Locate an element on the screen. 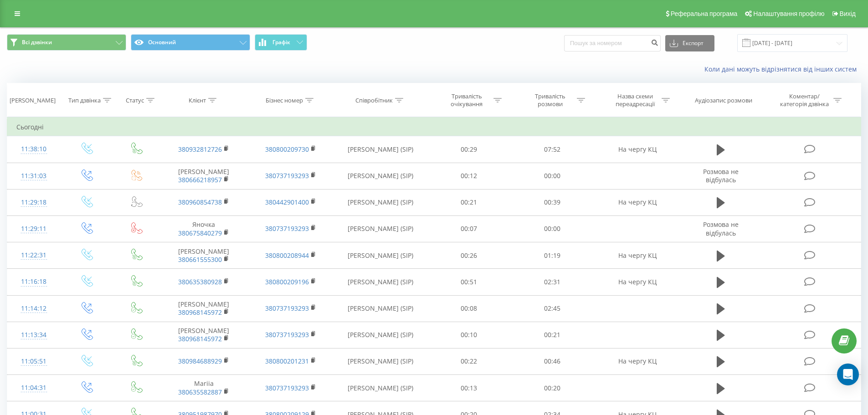 The width and height of the screenshot is (868, 415). td: Яночка is located at coordinates (204, 229).